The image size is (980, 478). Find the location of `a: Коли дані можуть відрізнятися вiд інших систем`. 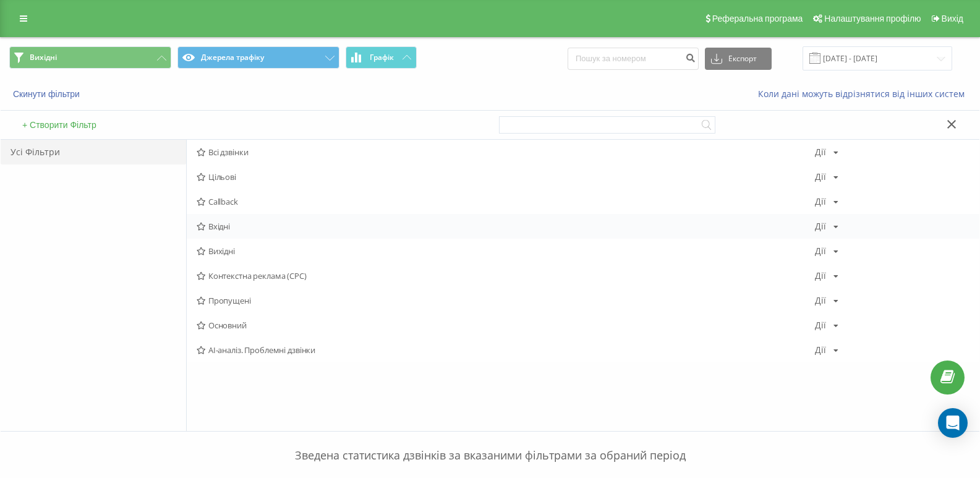

a: Коли дані можуть відрізнятися вiд інших систем is located at coordinates (864, 93).